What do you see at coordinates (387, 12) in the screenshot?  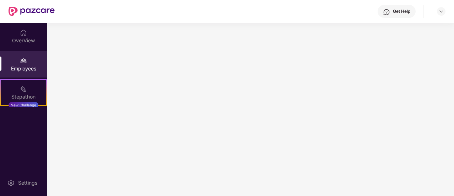 I see `img: svg+xml;base64,PHN2ZyBpZD0iSGVscC0zMngzMiIgeG1sbnM9Imh0dHA6Ly93d3cudzMub3JnLzIwMDAvc3ZnIiB3aWR0aD...` at bounding box center [387, 12].